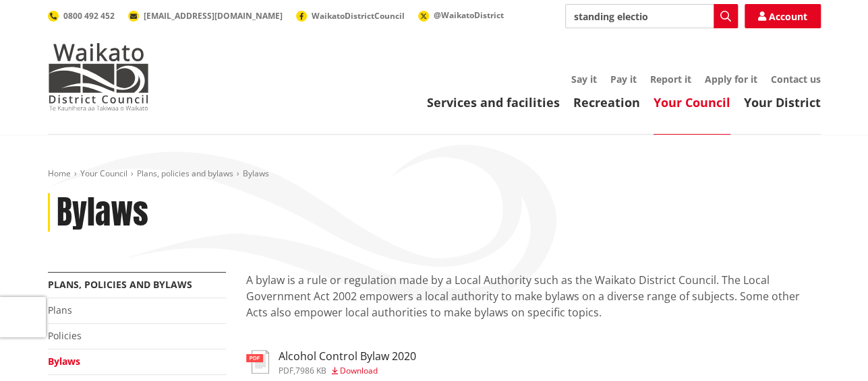  I want to click on a: Policies, so click(65, 336).